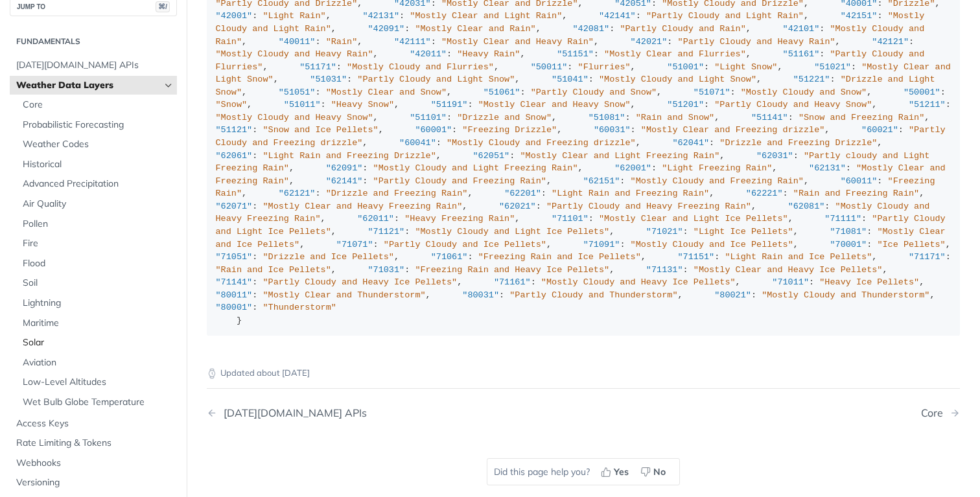 Image resolution: width=980 pixels, height=497 pixels. What do you see at coordinates (297, 193) in the screenshot?
I see `span: "62121"` at bounding box center [297, 193].